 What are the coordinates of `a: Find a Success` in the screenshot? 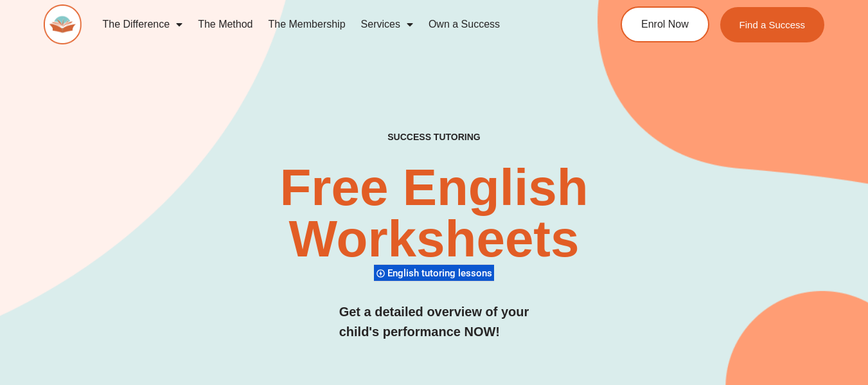 It's located at (772, 24).